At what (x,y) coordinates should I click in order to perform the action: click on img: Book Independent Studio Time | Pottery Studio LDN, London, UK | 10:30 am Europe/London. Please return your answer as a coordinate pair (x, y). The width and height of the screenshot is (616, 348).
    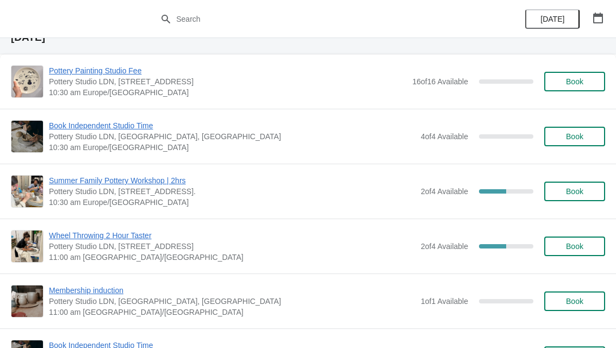
    Looking at the image, I should click on (27, 136).